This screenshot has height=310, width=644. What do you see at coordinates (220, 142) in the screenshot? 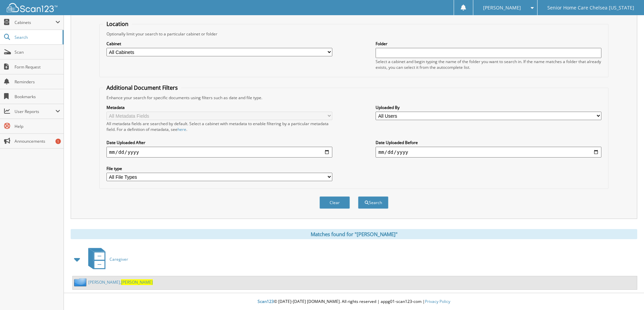
I see `label: Date Uploaded After` at bounding box center [220, 142].